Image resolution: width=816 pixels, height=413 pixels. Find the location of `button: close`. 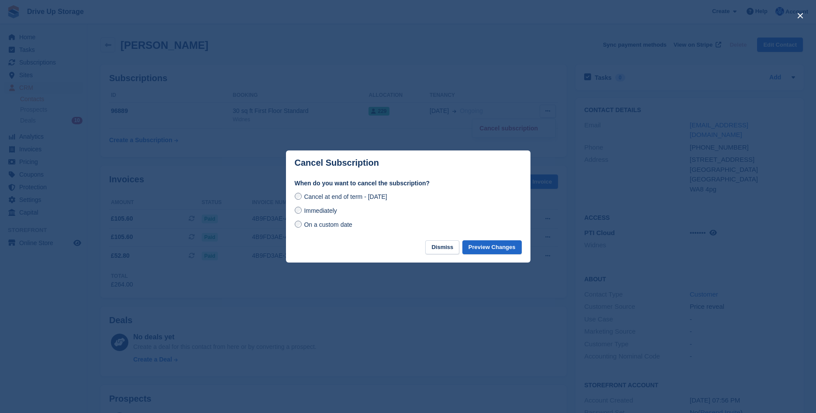

button: close is located at coordinates (800, 16).